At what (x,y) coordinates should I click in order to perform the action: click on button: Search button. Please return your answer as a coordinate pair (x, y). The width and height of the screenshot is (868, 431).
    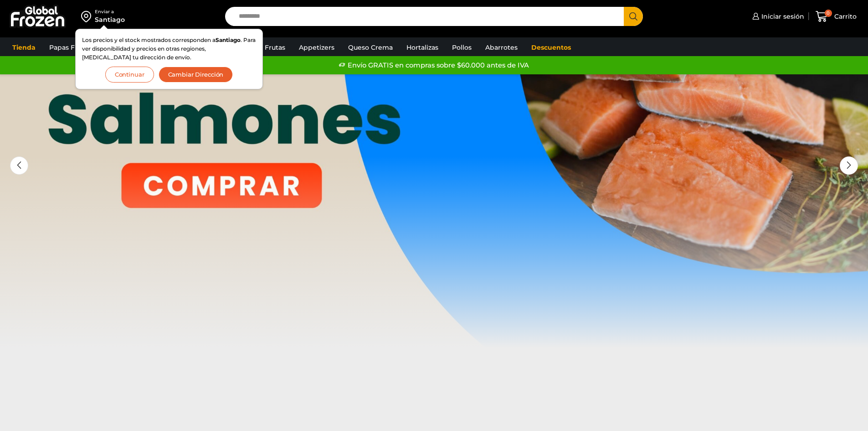
    Looking at the image, I should click on (634, 17).